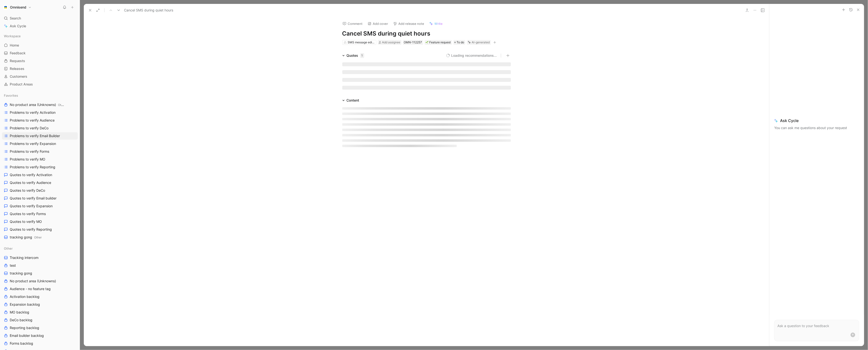  Describe the element at coordinates (40, 258) in the screenshot. I see `a: Tracking intercom` at that location.